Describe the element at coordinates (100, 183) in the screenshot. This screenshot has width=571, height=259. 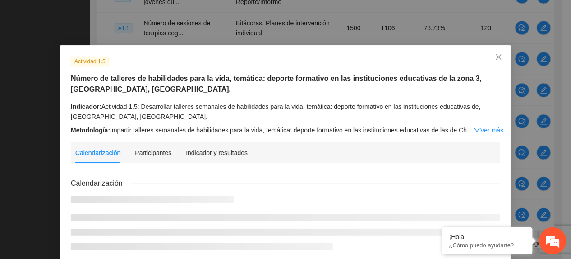
I see `span: Calendarización` at that location.